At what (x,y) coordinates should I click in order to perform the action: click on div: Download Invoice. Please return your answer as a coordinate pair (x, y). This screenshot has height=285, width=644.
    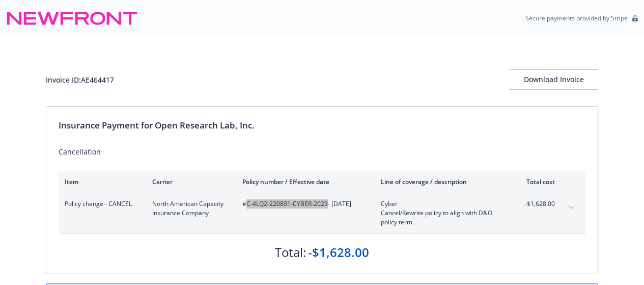
    Looking at the image, I should click on (554, 80).